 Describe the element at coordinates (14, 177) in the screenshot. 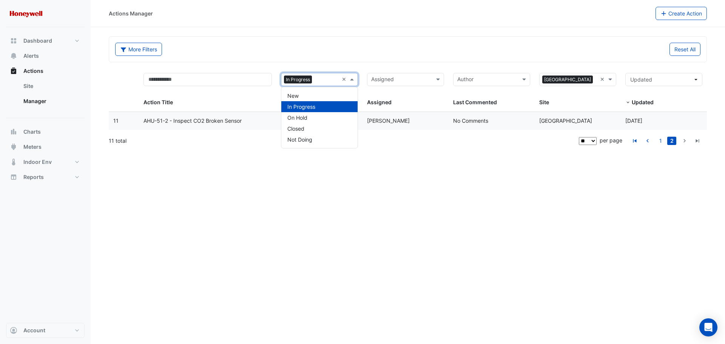

I see `app-icon: Reports` at that location.